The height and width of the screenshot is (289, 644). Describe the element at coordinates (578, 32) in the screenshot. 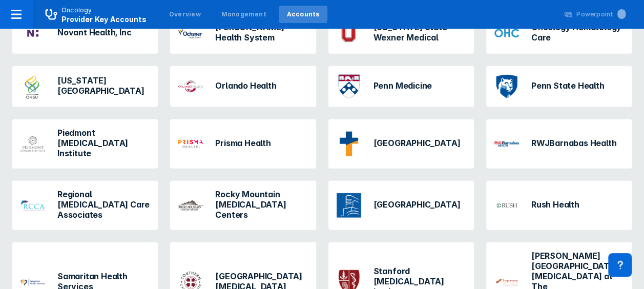

I see `h3: Oncology Hematology Care` at that location.